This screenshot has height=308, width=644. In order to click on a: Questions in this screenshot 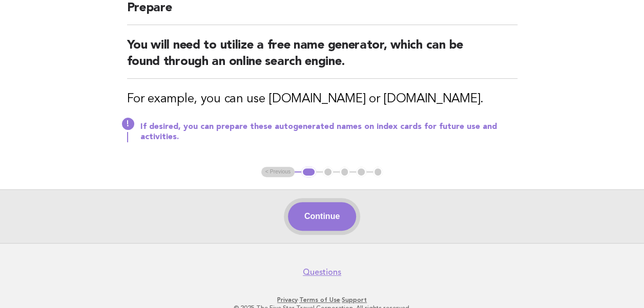, I will do `click(322, 272)`.